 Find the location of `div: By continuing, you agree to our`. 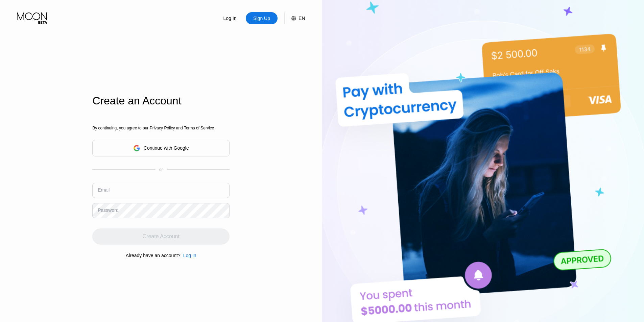

div: By continuing, you agree to our is located at coordinates (161, 128).